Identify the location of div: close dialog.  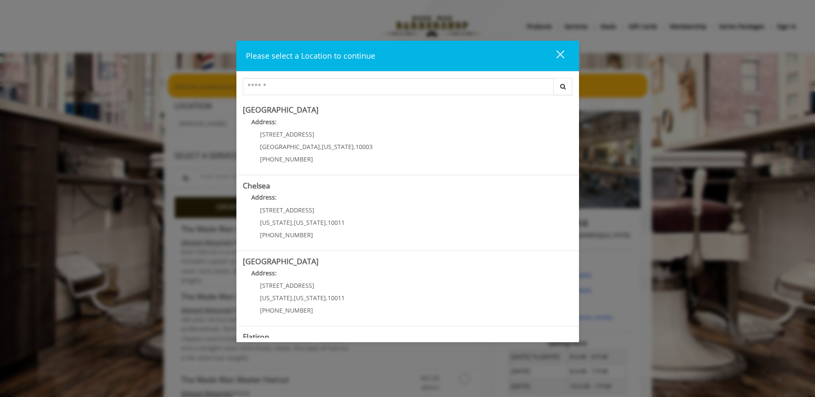
(555, 56).